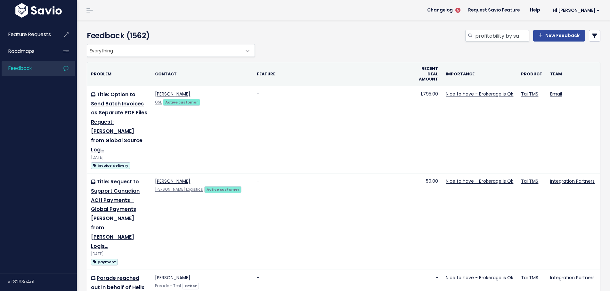 The width and height of the screenshot is (610, 291). Describe the element at coordinates (458, 10) in the screenshot. I see `span: 5` at that location.